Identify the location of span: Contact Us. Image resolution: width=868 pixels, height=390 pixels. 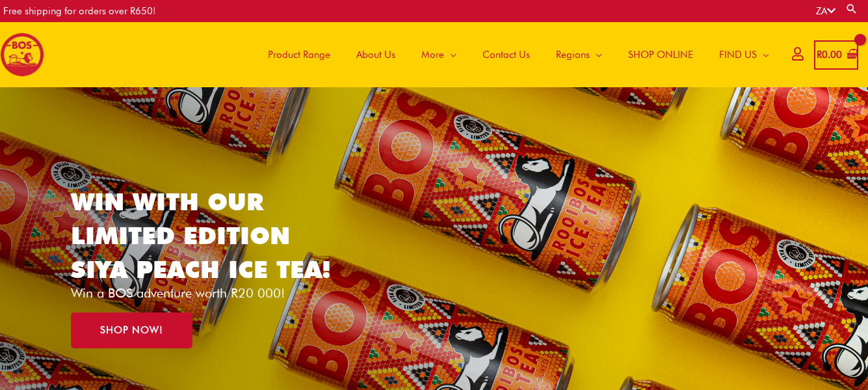
(506, 55).